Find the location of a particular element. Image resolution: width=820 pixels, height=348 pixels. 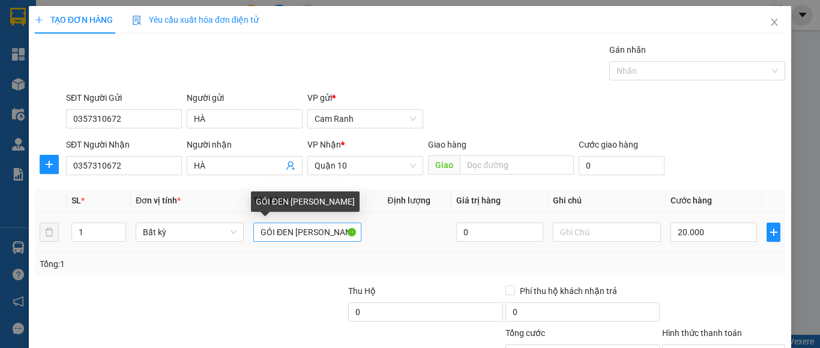

input: Cước giao hàng is located at coordinates (621, 166).